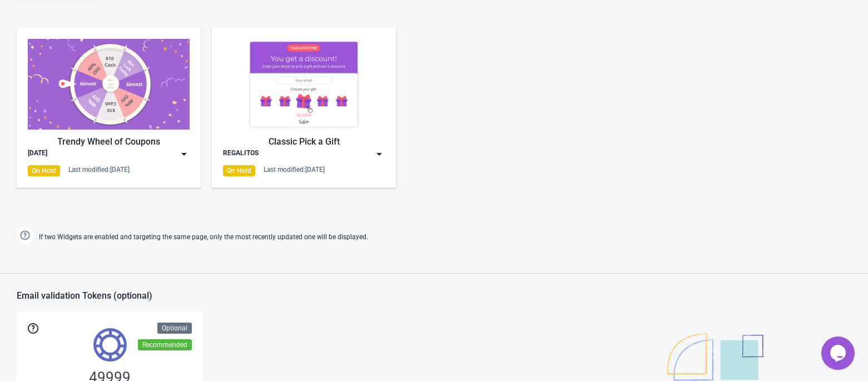  I want to click on div: Recommended, so click(165, 345).